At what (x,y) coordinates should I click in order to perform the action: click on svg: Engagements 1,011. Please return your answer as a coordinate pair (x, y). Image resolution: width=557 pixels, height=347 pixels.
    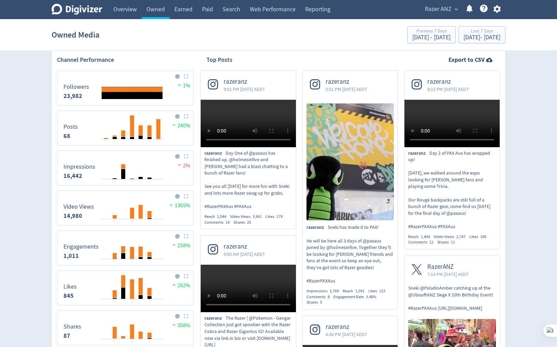
    Looking at the image, I should click on (125, 248).